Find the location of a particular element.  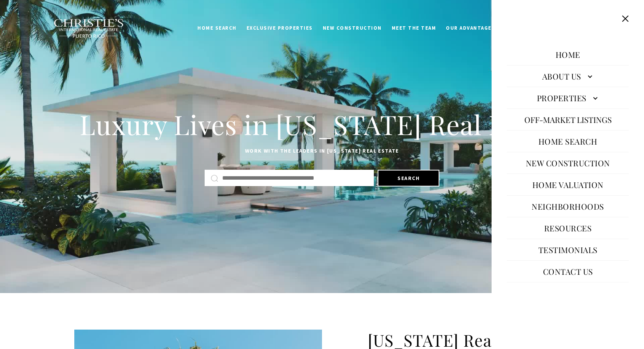

a: Meet the Team is located at coordinates (414, 28).